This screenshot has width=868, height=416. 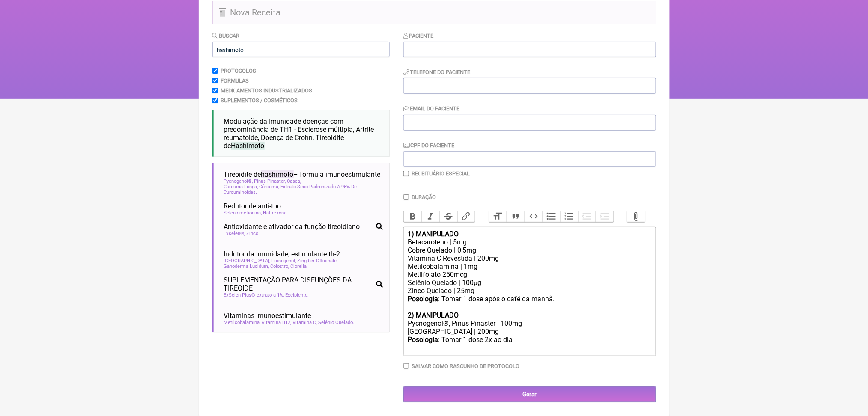 I want to click on span: Antioxidante e ativador da função tireoidiano, so click(x=292, y=226).